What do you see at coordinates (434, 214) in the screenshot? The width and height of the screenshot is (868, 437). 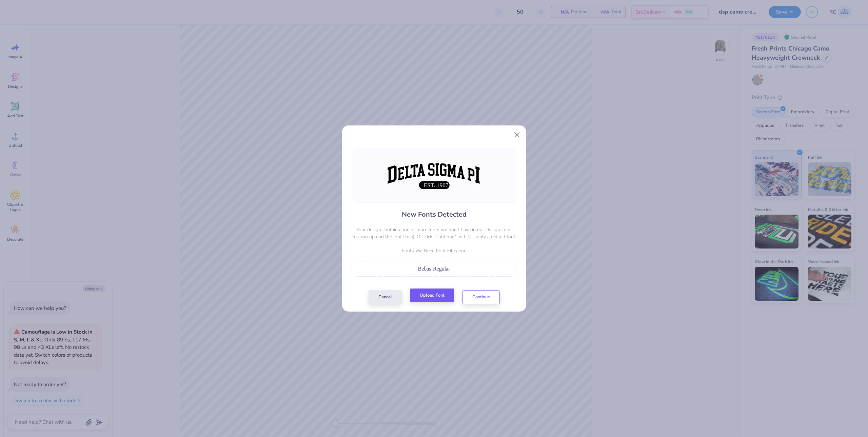 I see `h4: New Fonts Detected` at bounding box center [434, 214].